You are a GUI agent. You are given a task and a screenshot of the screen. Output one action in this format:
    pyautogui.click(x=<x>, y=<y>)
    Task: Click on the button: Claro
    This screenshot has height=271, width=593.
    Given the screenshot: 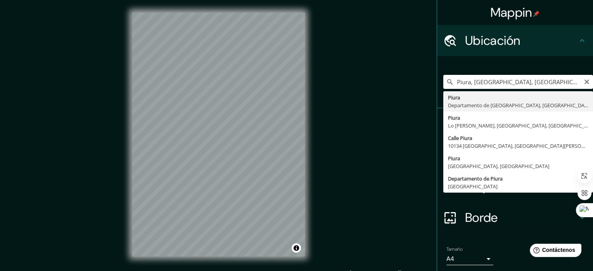 What is the action you would take?
    pyautogui.click(x=586, y=81)
    